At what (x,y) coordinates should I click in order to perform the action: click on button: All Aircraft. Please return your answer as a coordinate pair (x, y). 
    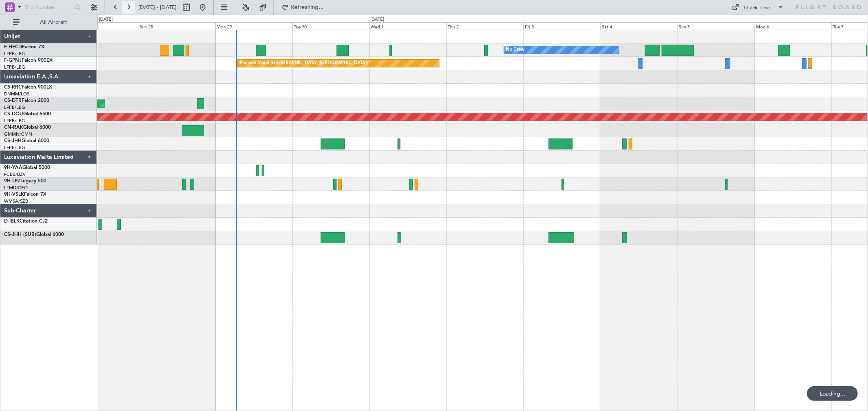
    Looking at the image, I should click on (48, 22).